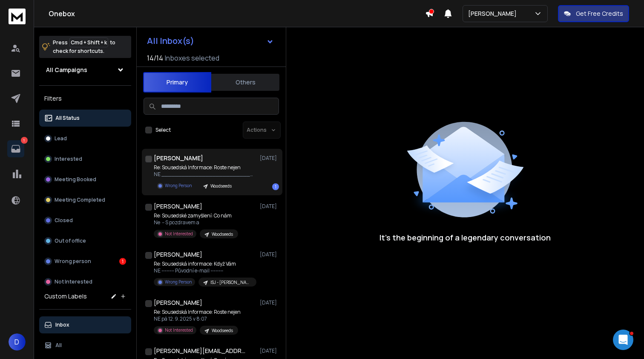 This screenshot has height=359, width=644. I want to click on span: D, so click(17, 342).